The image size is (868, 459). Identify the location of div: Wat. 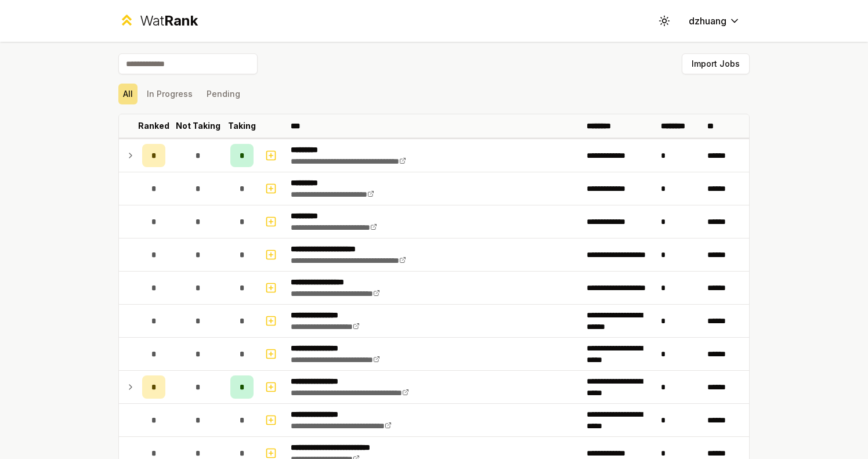
(169, 21).